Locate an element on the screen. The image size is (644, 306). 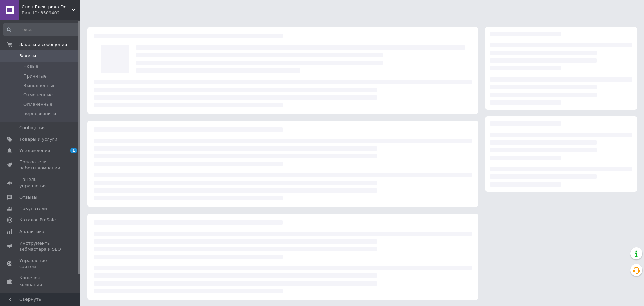
span: Управление сайтом is located at coordinates (40, 264).